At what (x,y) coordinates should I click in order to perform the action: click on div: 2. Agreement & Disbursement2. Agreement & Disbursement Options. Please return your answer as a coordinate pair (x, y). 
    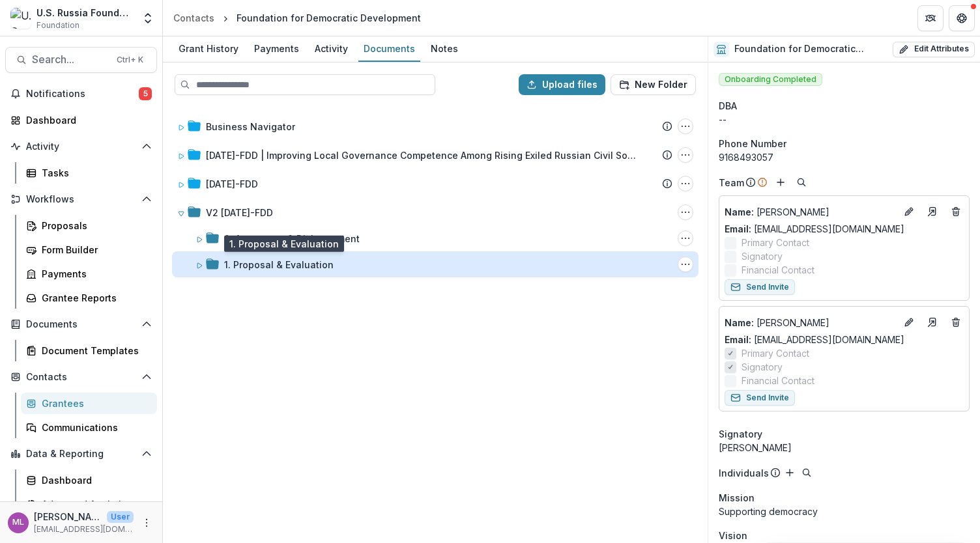
    Looking at the image, I should click on (435, 238).